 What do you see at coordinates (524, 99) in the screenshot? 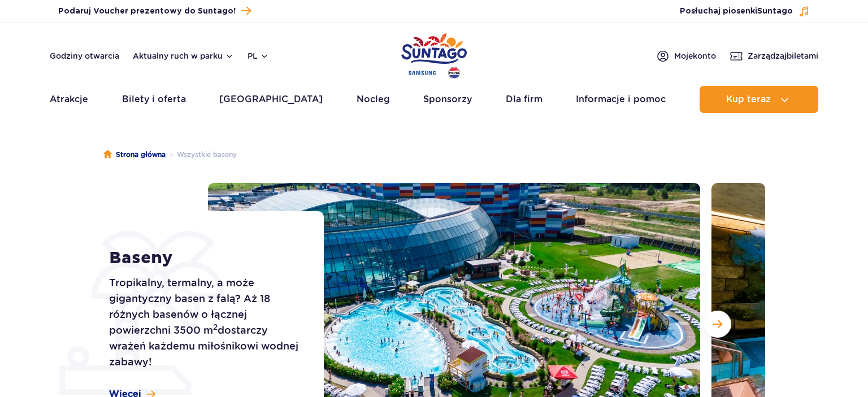
I see `a: Dla firm` at bounding box center [524, 99].